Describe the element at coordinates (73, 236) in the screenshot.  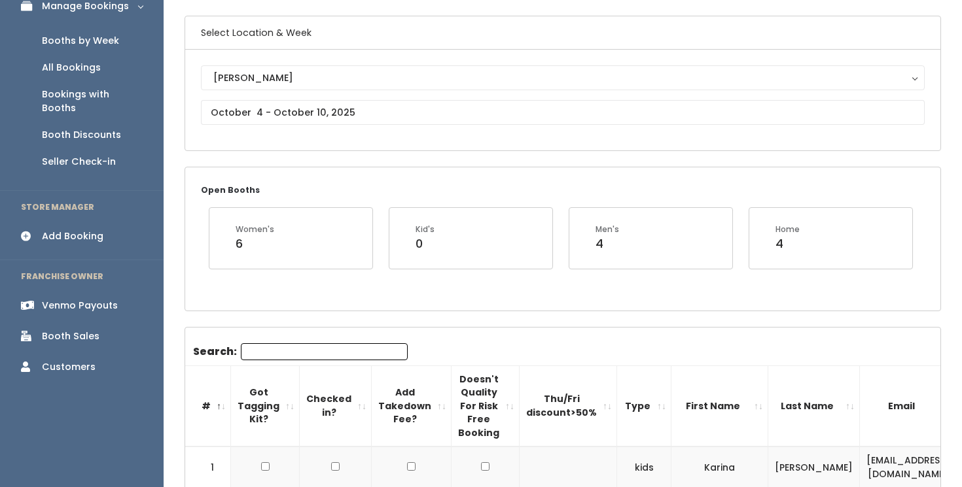
I see `div: Add Booking` at that location.